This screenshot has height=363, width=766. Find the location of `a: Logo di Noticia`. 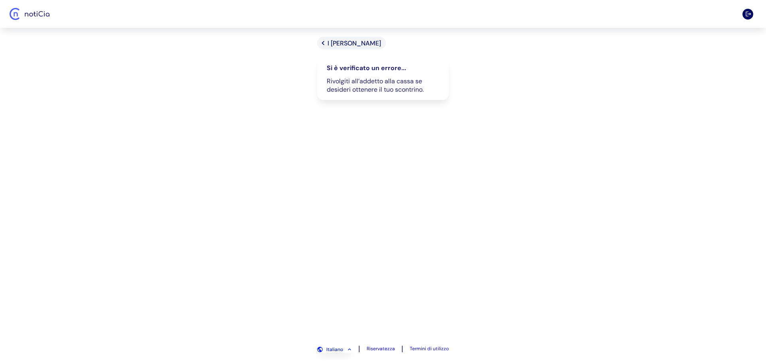

a: Logo di Noticia is located at coordinates (30, 14).